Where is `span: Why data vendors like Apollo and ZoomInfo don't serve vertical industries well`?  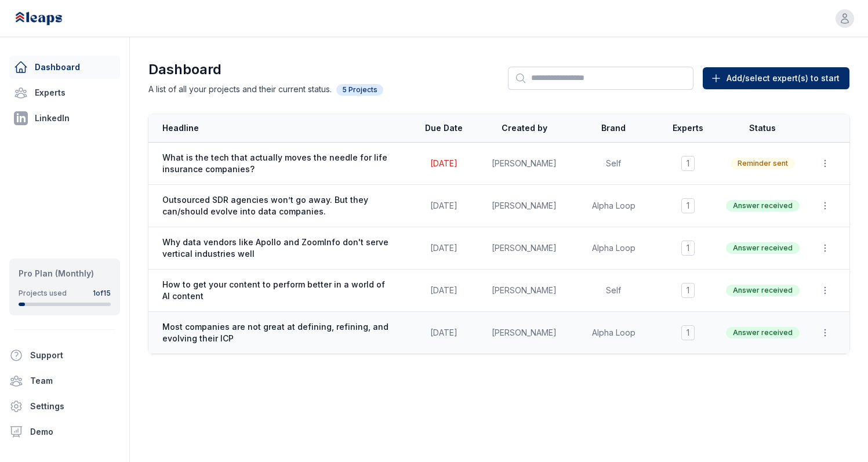
span: Why data vendors like Apollo and ZoomInfo don't serve vertical industries well is located at coordinates (278, 248).